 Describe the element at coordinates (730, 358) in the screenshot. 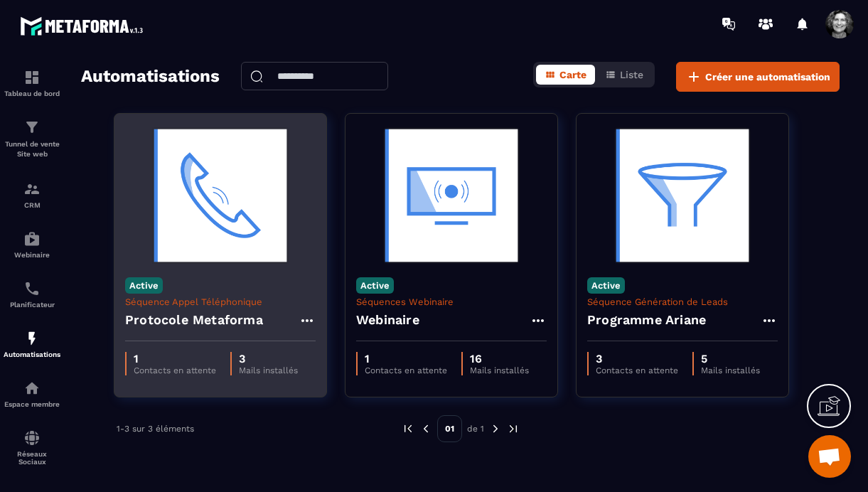

I see `p: 5` at that location.